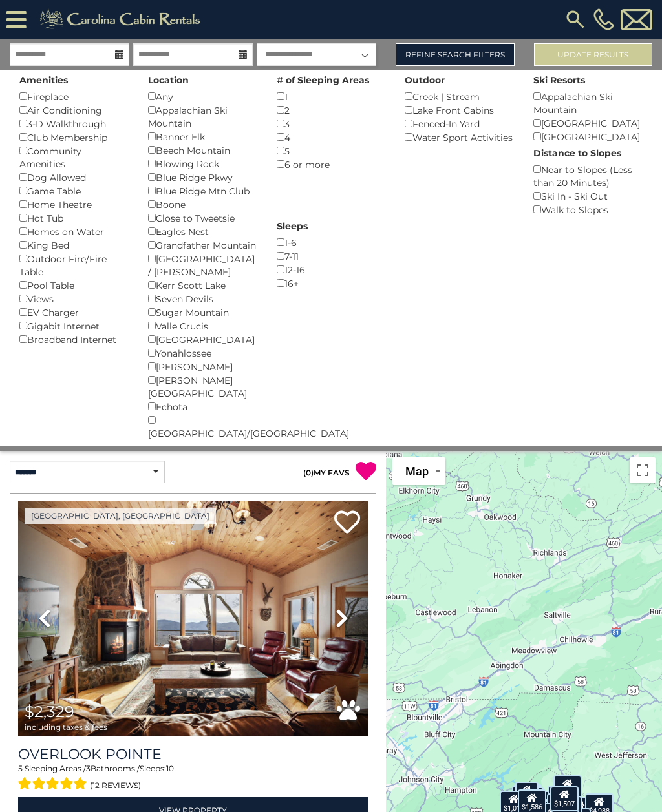  Describe the element at coordinates (458, 123) in the screenshot. I see `div: Fenced-In Yard` at that location.